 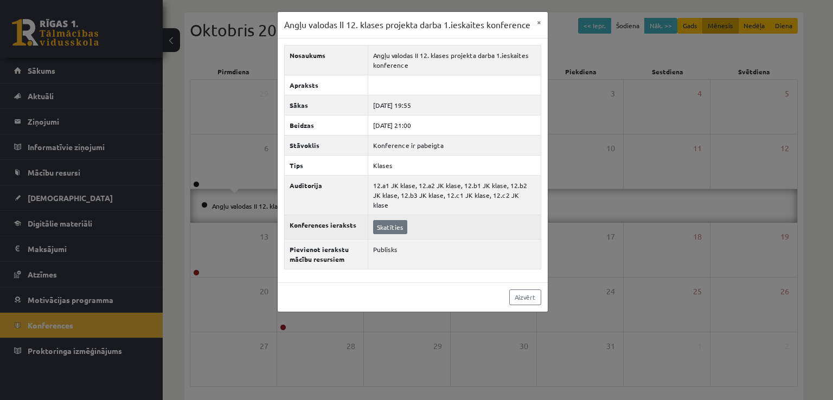 I want to click on th: Tips, so click(x=326, y=165).